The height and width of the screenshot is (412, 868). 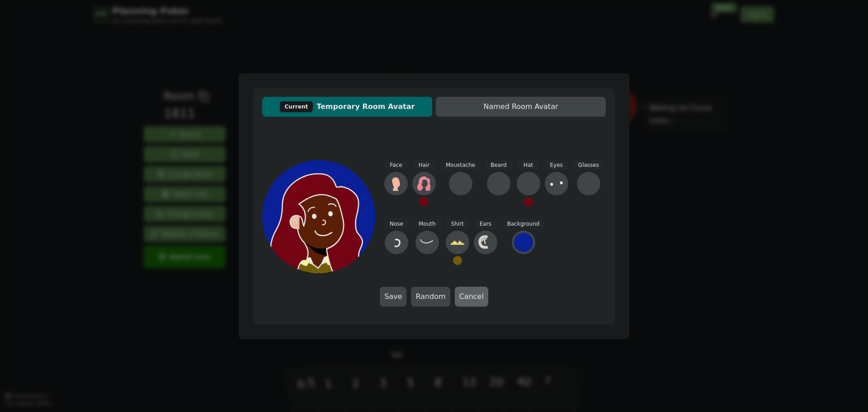 What do you see at coordinates (521, 107) in the screenshot?
I see `button: Named Room Avatar` at bounding box center [521, 107].